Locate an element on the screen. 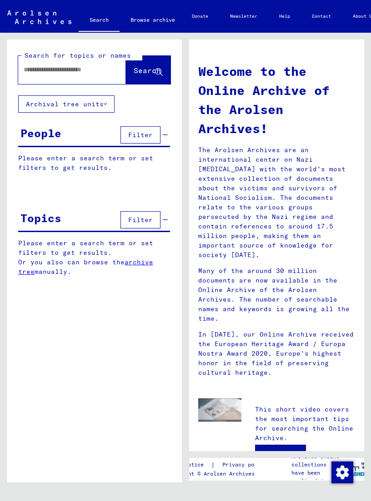 The image size is (371, 501). a: Donate is located at coordinates (200, 16).